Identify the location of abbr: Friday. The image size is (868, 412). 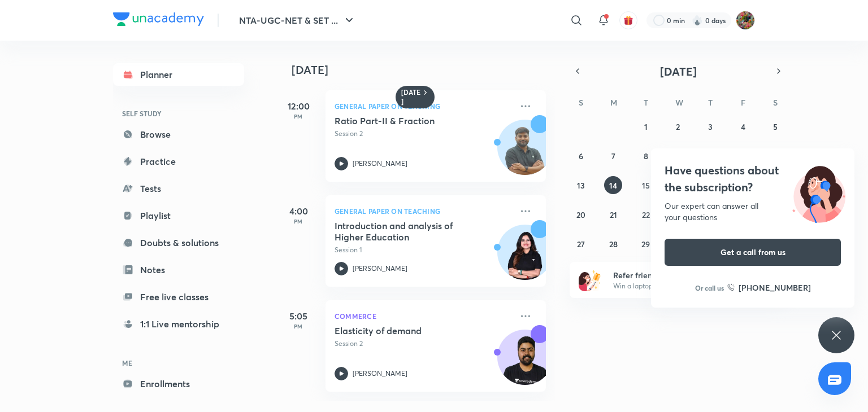
(743, 102).